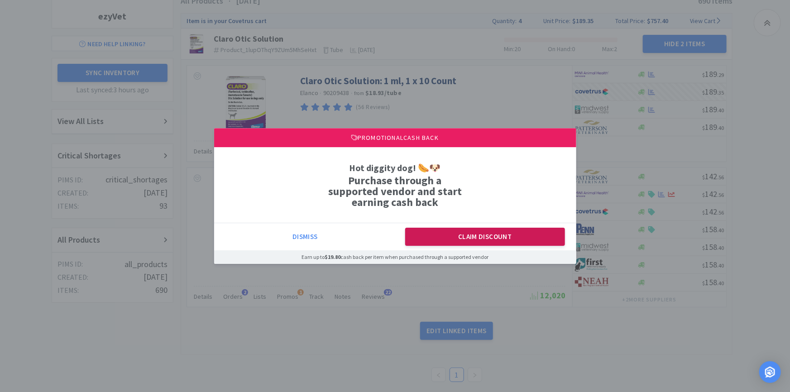  What do you see at coordinates (395, 138) in the screenshot?
I see `div: Promotional Cash Back` at bounding box center [395, 138].